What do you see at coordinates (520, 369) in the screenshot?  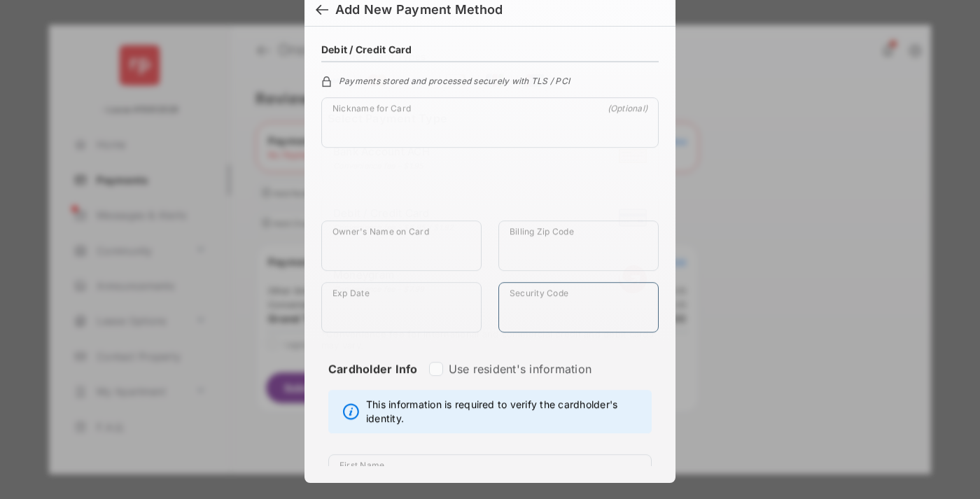 I see `label: Use resident's information` at bounding box center [520, 369].